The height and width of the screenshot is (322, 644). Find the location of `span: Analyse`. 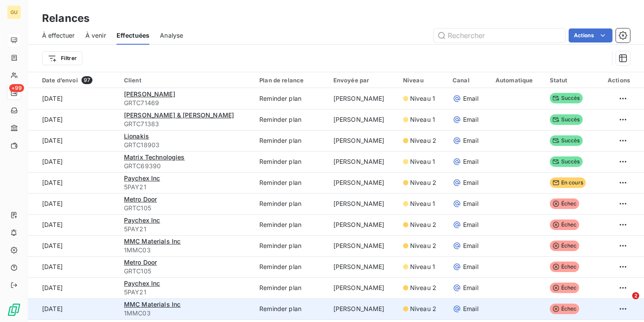

span: Analyse is located at coordinates (171, 35).